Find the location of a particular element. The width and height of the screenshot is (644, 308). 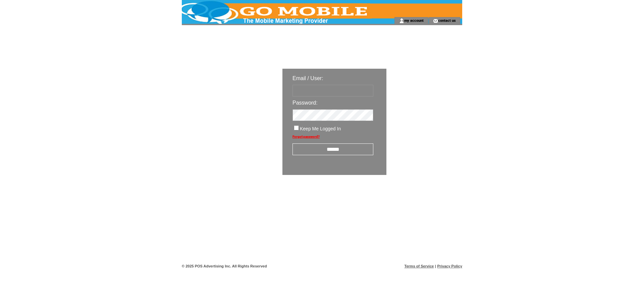

a: Forgot password? is located at coordinates (306, 136).